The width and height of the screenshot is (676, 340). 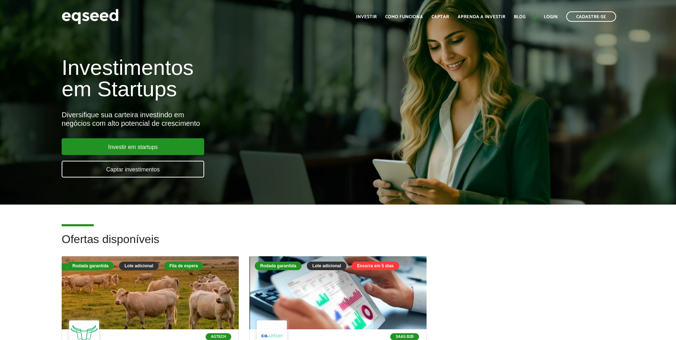 What do you see at coordinates (225, 119) in the screenshot?
I see `div: Diversifique sua carteira investindo em negócios com alto potencial de crescimento` at bounding box center [225, 119].